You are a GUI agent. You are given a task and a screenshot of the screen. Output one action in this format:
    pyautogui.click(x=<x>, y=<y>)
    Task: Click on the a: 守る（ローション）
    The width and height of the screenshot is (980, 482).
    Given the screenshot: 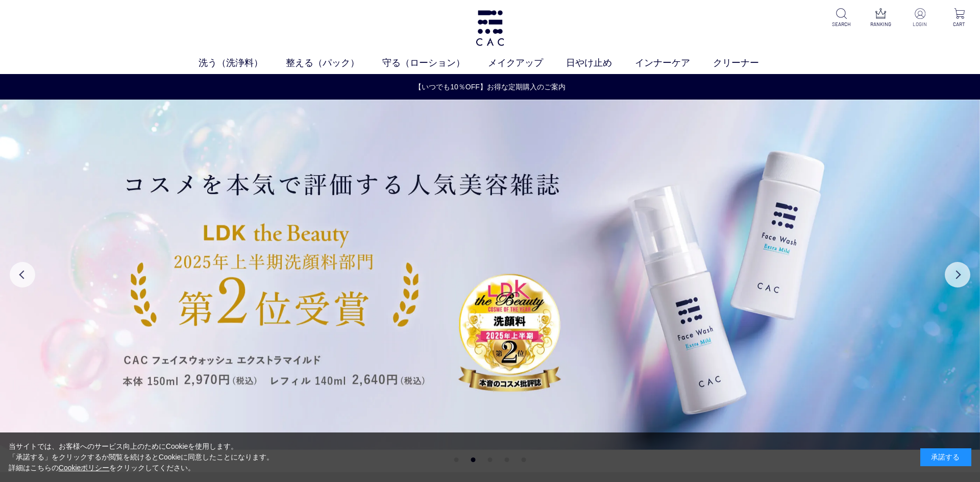 What is the action you would take?
    pyautogui.click(x=435, y=63)
    